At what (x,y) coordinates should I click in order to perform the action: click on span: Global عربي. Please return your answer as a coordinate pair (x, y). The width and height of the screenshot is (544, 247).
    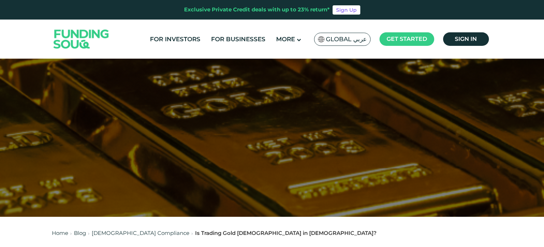
    Looking at the image, I should click on (346, 39).